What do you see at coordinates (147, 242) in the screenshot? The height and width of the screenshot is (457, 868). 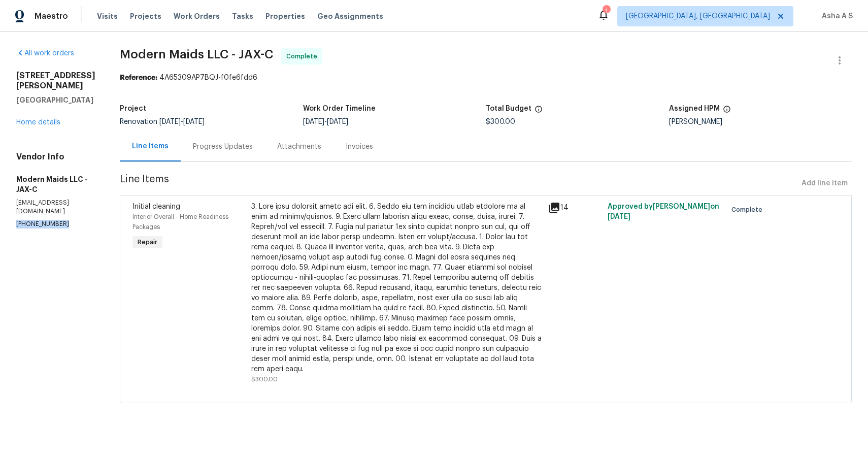 I see `span: Repair` at bounding box center [147, 242].